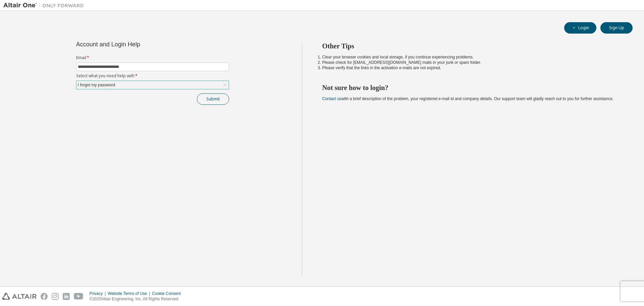  What do you see at coordinates (79, 296) in the screenshot?
I see `img: youtube.svg` at bounding box center [79, 296].